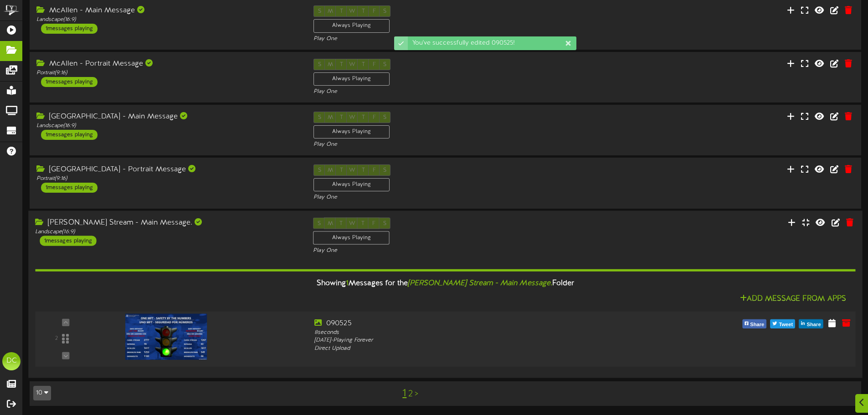  I want to click on div: Direct Upload, so click(480, 348).